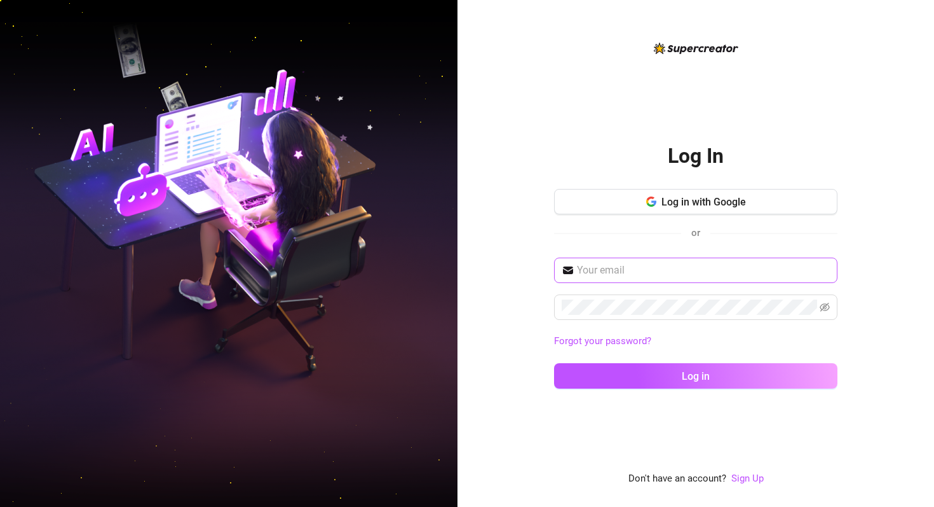  I want to click on img: logo-BBDzfeDw.svg, so click(696, 48).